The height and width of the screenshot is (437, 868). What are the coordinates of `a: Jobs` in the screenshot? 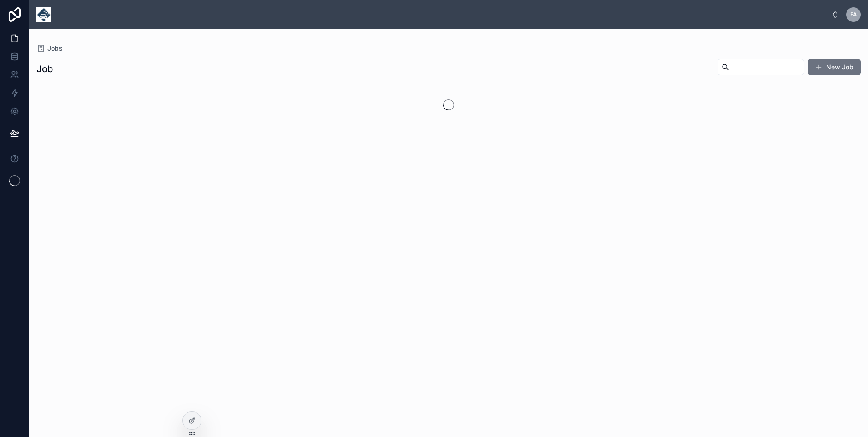 It's located at (49, 48).